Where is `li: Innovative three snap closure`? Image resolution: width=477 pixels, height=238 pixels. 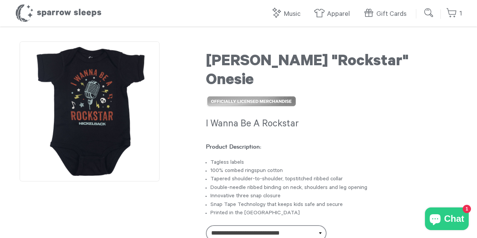 li: Innovative three snap closure is located at coordinates (334, 197).